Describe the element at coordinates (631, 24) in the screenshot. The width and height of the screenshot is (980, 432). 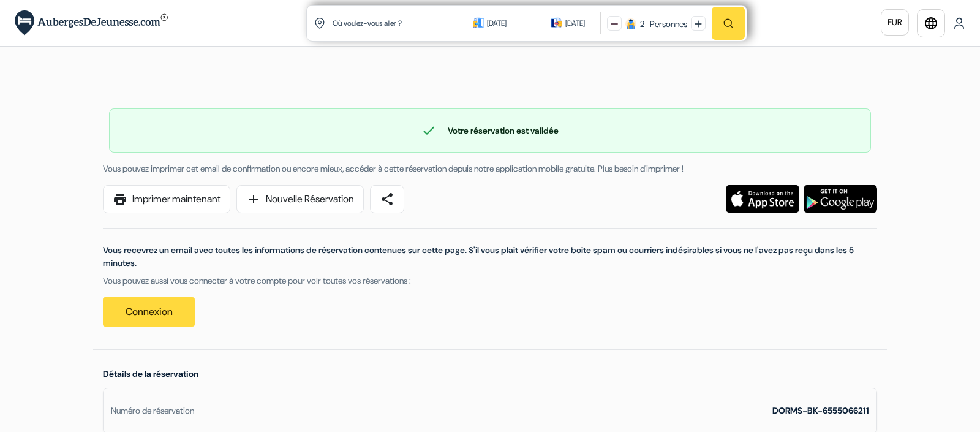
I see `img: guest icon` at that location.